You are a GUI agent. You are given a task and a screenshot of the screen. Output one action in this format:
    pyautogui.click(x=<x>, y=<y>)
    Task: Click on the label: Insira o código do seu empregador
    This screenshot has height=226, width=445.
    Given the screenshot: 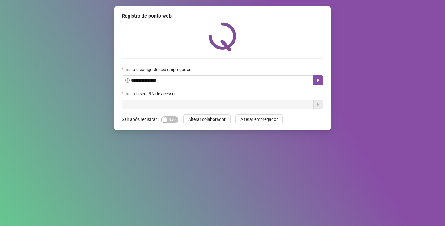 What is the action you would take?
    pyautogui.click(x=158, y=70)
    